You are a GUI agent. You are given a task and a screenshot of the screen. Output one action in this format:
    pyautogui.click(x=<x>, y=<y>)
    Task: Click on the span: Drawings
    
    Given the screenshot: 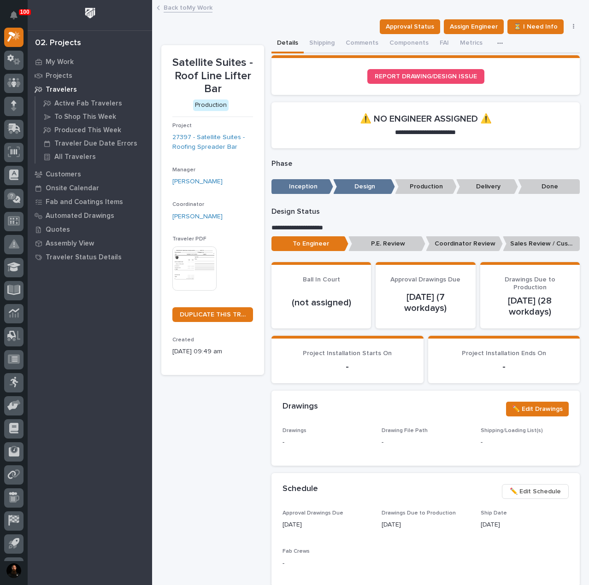 What is the action you would take?
    pyautogui.click(x=294, y=431)
    